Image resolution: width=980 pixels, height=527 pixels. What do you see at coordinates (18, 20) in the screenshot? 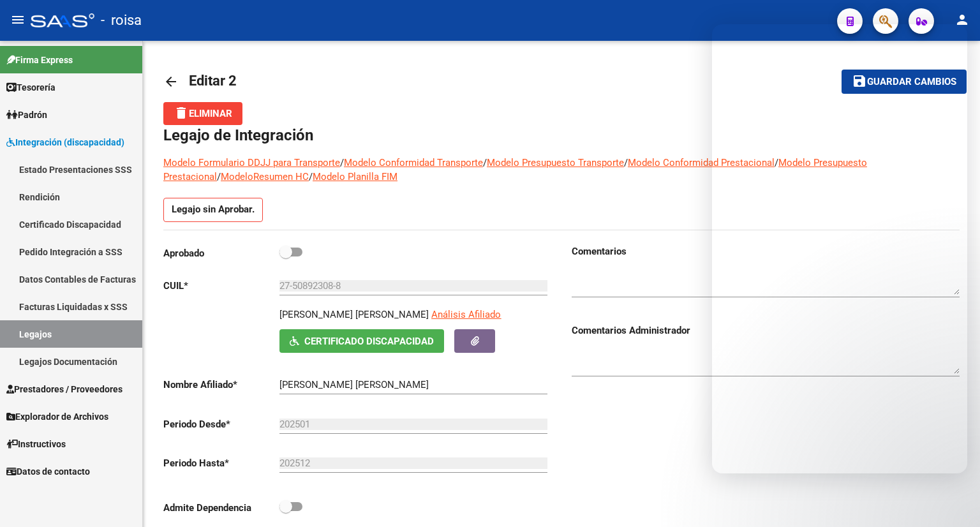
I see `mat-icon: menu` at bounding box center [18, 20].